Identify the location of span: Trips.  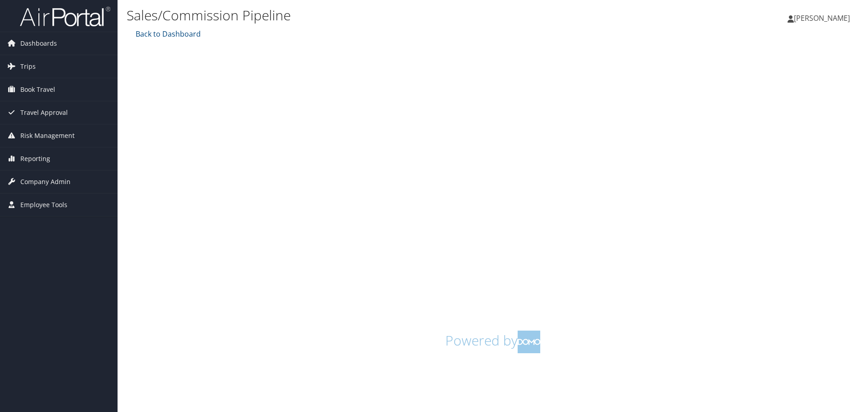
(28, 66).